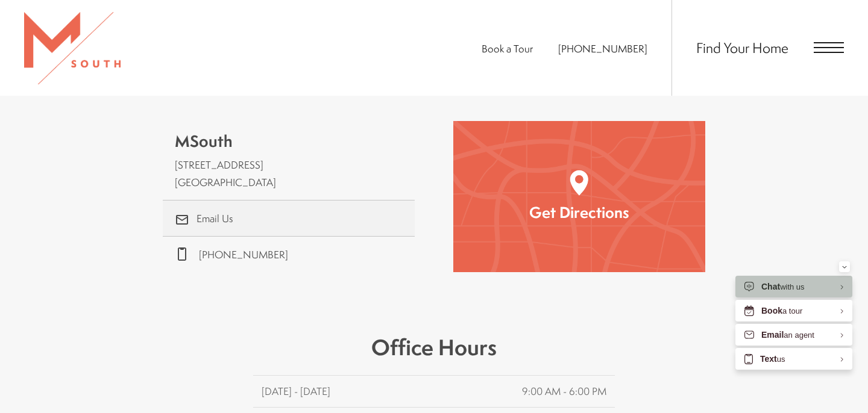 The height and width of the screenshot is (413, 868). What do you see at coordinates (507, 48) in the screenshot?
I see `a: Book a Tour` at bounding box center [507, 48].